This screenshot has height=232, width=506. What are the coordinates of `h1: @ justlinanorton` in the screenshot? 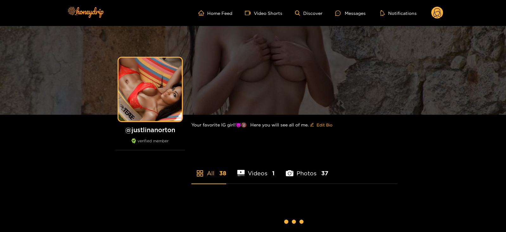 It's located at (150, 130).